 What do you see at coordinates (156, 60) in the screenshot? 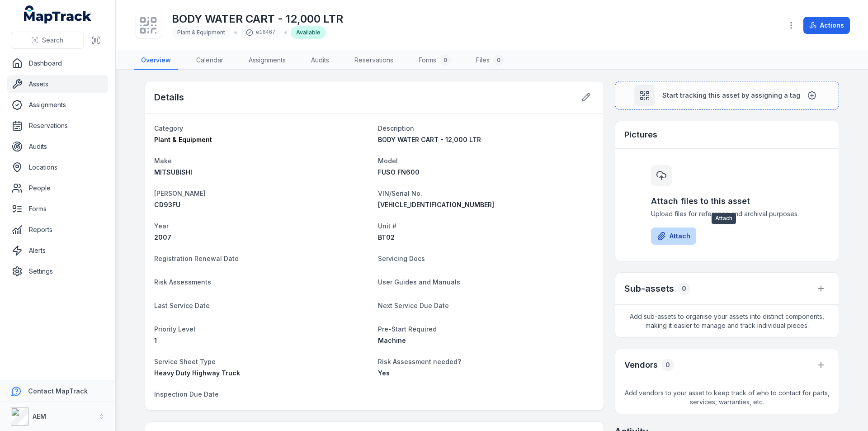
I see `a: Overview` at bounding box center [156, 60].